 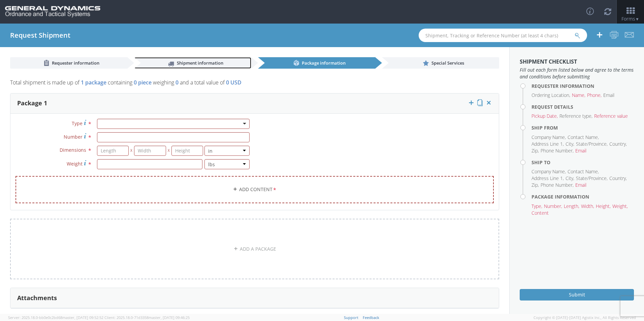 I want to click on h4: Ship From, so click(x=583, y=128).